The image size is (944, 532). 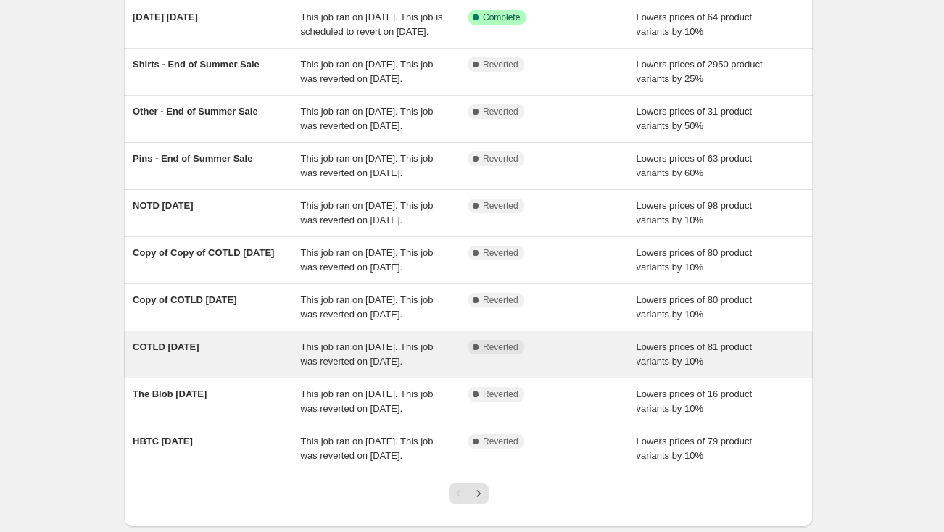 What do you see at coordinates (479, 494) in the screenshot?
I see `button: Next` at bounding box center [479, 494].